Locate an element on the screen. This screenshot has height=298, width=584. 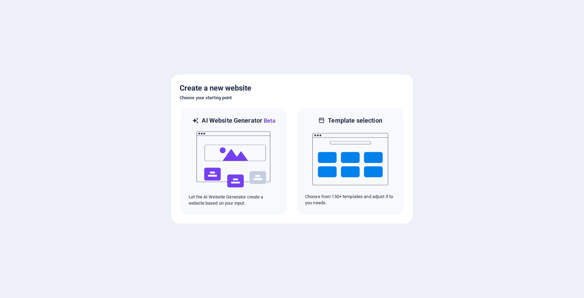
p: Let the AI Website Generator create a website based on your input. is located at coordinates (234, 200).